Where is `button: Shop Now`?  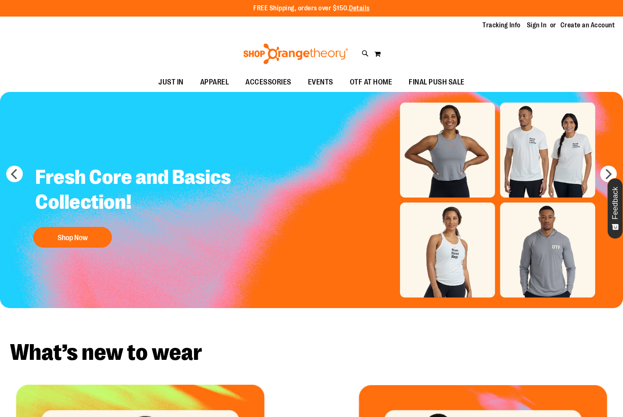
button: Shop Now is located at coordinates (72, 237).